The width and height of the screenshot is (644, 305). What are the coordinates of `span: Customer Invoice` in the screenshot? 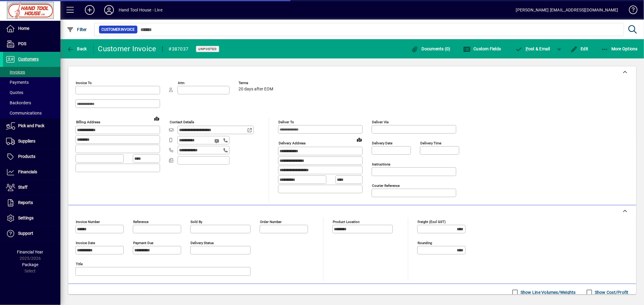 It's located at (118, 29).